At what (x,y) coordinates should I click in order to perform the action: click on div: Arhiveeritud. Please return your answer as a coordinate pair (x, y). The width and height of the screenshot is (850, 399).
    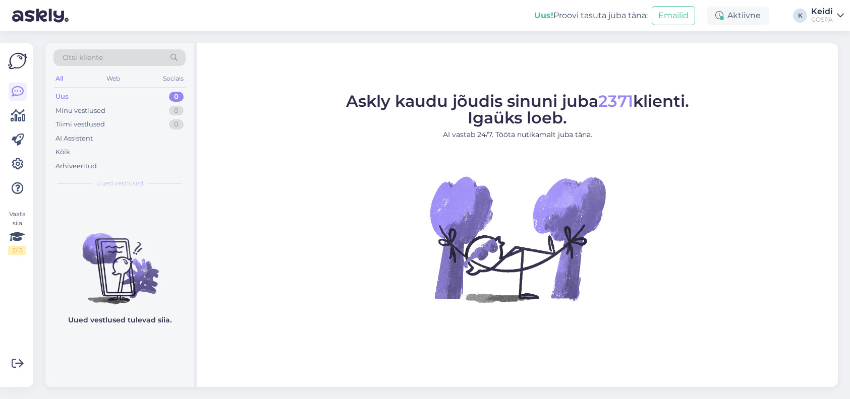
    Looking at the image, I should click on (76, 166).